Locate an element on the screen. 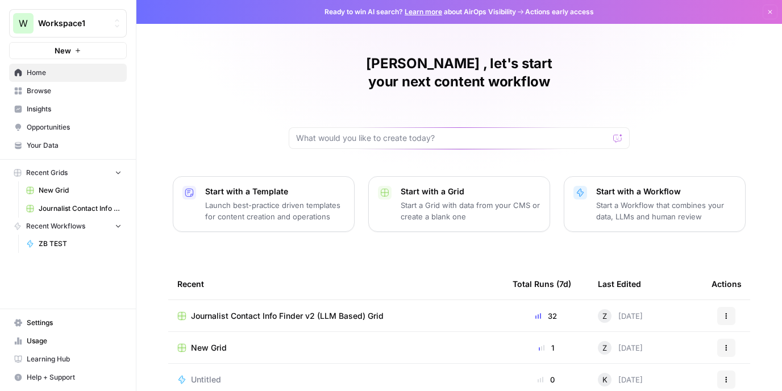 The width and height of the screenshot is (782, 391). div: 1 is located at coordinates (546, 348).